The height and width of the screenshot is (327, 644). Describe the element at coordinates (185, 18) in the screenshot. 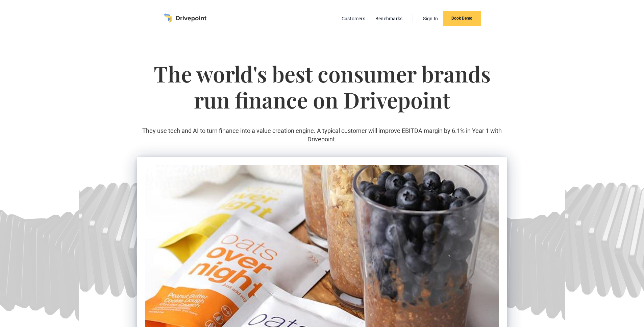

I see `a: home` at that location.